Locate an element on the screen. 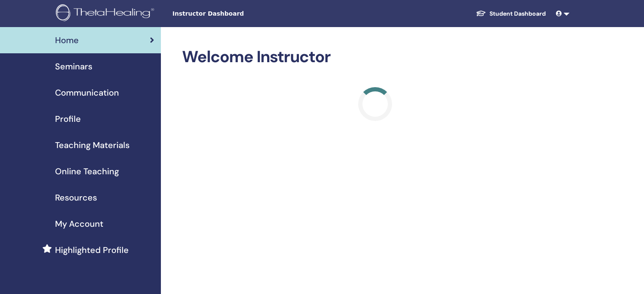 This screenshot has width=644, height=294. img: logo.png is located at coordinates (106, 14).